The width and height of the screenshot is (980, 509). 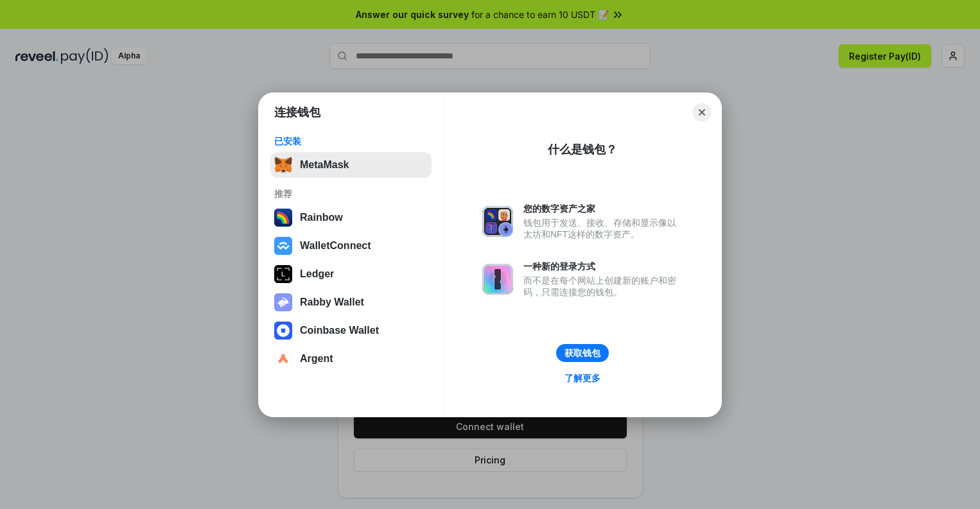 What do you see at coordinates (603, 286) in the screenshot?
I see `div: 而不是在每个网站上创建新的账户和密码，只需连接您的钱包。` at bounding box center [603, 286].